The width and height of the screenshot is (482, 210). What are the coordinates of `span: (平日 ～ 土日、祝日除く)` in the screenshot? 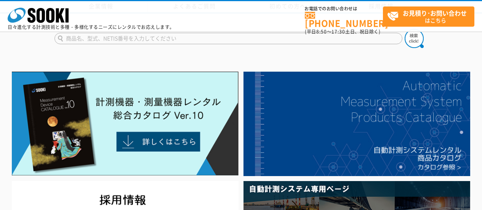 It's located at (343, 32).